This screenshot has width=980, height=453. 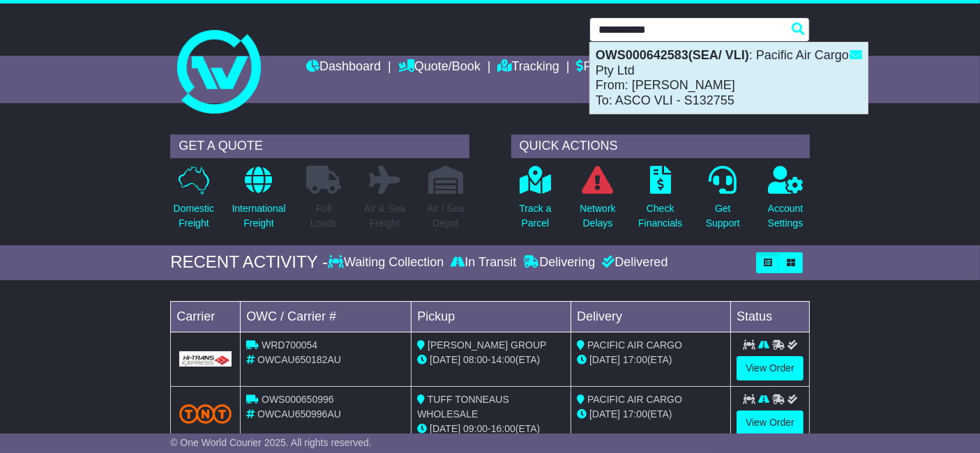 What do you see at coordinates (786, 202) in the screenshot?
I see `a: AccountSettings` at bounding box center [786, 202].